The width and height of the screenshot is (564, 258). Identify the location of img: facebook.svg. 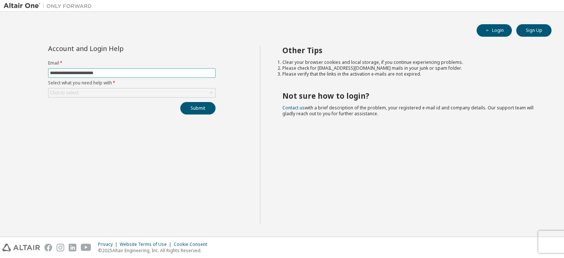
(48, 247).